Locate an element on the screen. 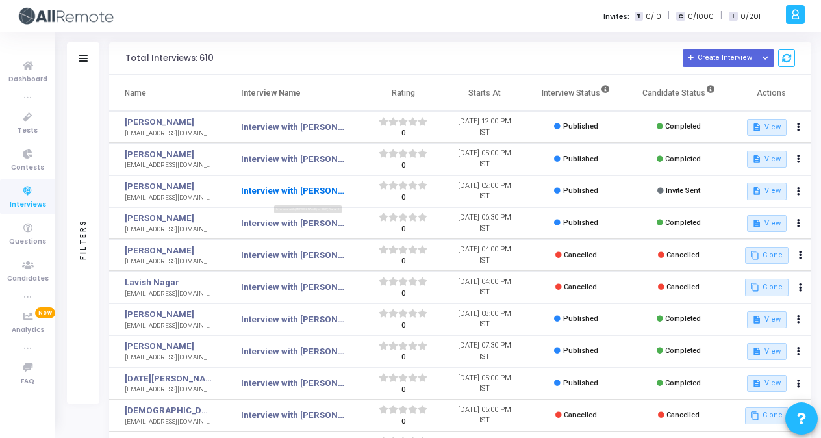 The image size is (821, 438). img: logo is located at coordinates (65, 16).